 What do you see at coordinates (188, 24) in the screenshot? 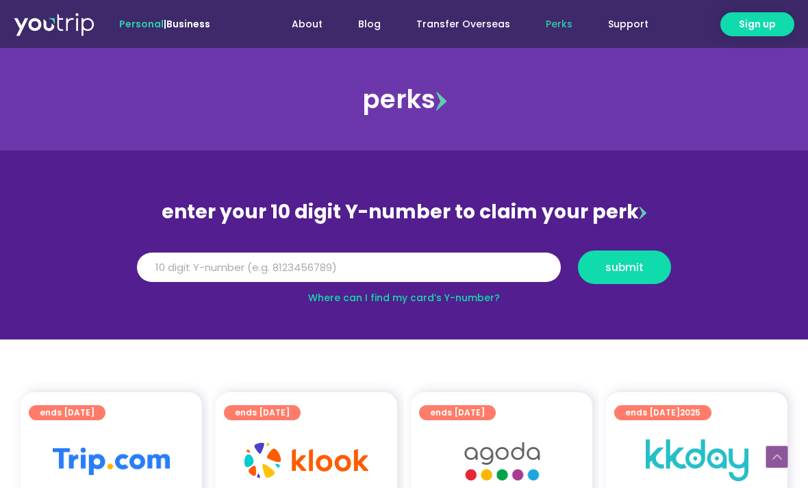
I see `a: Business` at bounding box center [188, 24].